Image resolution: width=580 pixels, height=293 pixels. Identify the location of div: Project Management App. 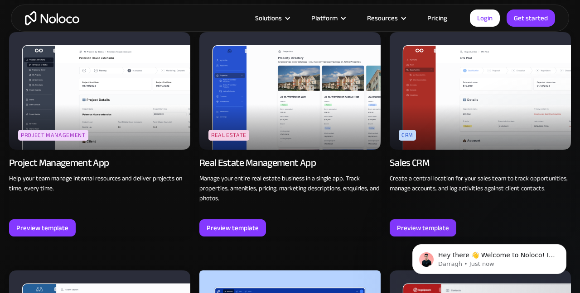
(59, 163).